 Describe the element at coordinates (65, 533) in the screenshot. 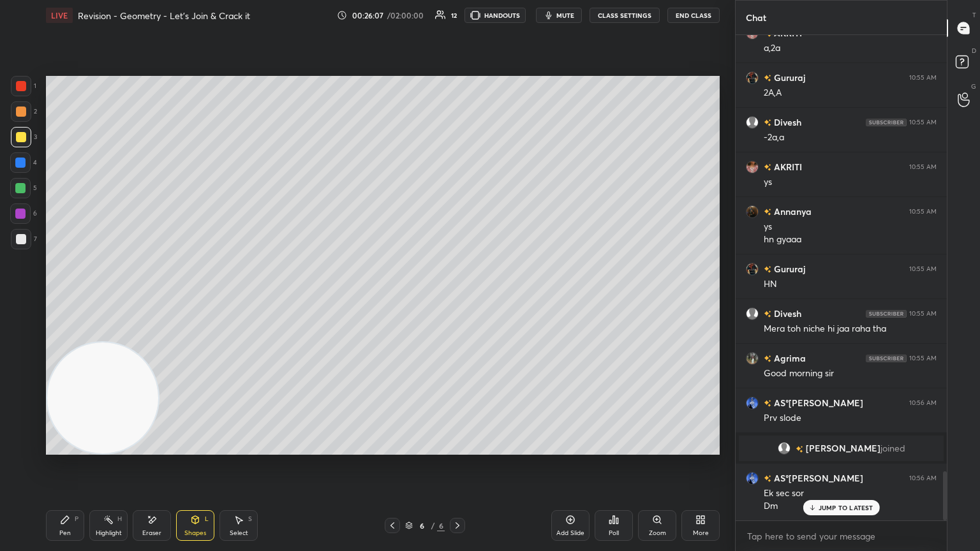

I see `div: Pen` at that location.